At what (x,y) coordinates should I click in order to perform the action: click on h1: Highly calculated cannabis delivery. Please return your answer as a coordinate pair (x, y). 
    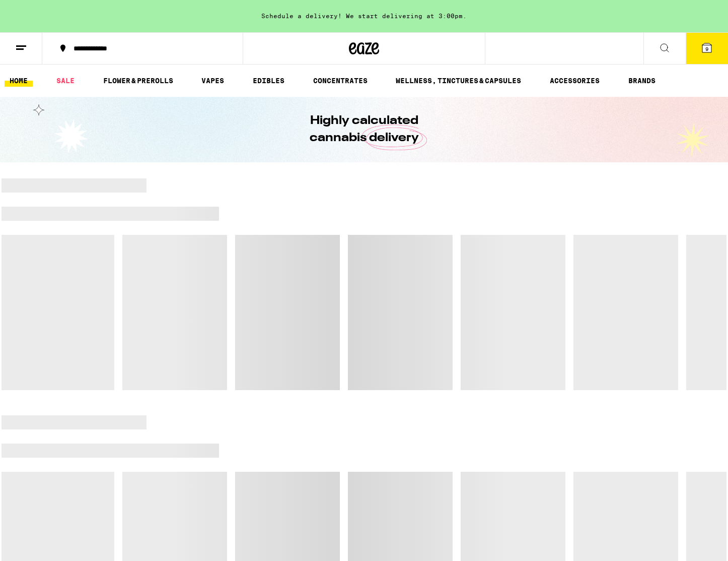
    Looking at the image, I should click on (364, 130).